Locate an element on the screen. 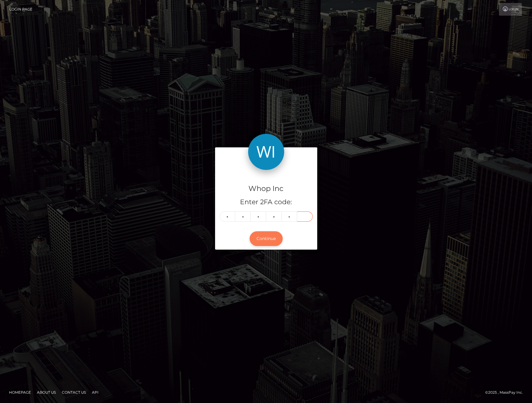 The image size is (532, 403). button: Continue is located at coordinates (266, 238).